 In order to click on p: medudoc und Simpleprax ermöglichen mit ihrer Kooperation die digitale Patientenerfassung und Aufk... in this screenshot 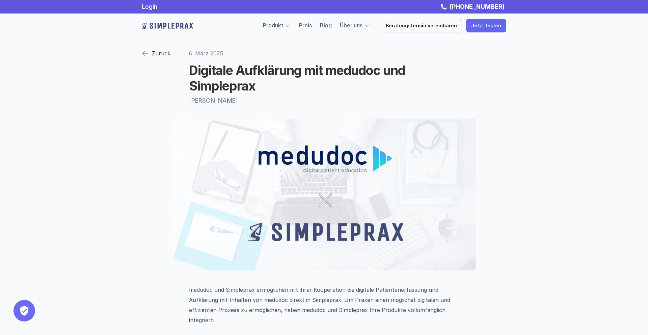, I will do `click(324, 305)`.